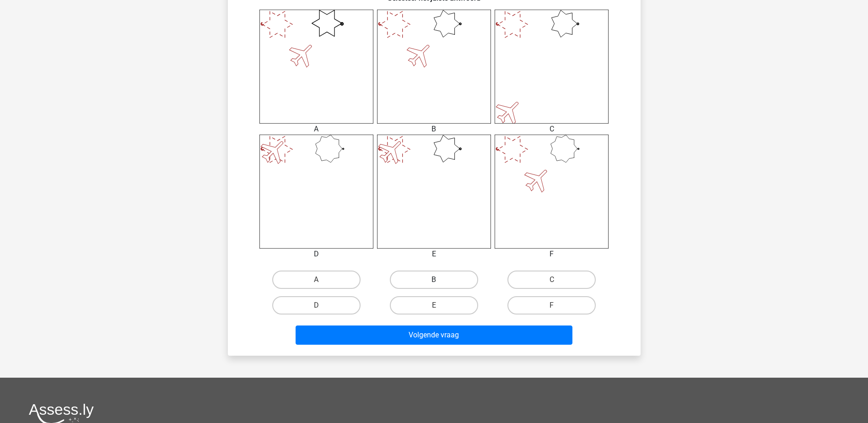 The width and height of the screenshot is (868, 423). I want to click on div: E, so click(434, 254).